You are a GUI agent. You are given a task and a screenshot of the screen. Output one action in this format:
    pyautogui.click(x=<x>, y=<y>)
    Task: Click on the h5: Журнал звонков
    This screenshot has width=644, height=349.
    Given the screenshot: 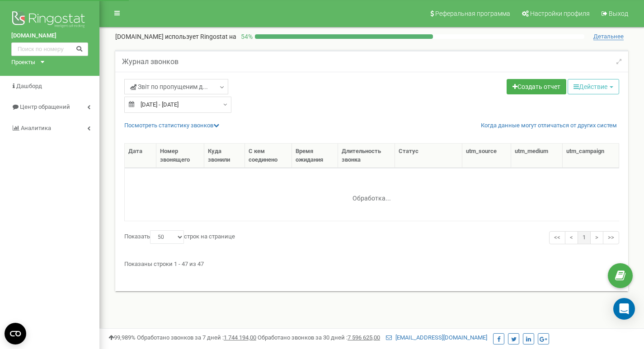 What is the action you would take?
    pyautogui.click(x=150, y=62)
    